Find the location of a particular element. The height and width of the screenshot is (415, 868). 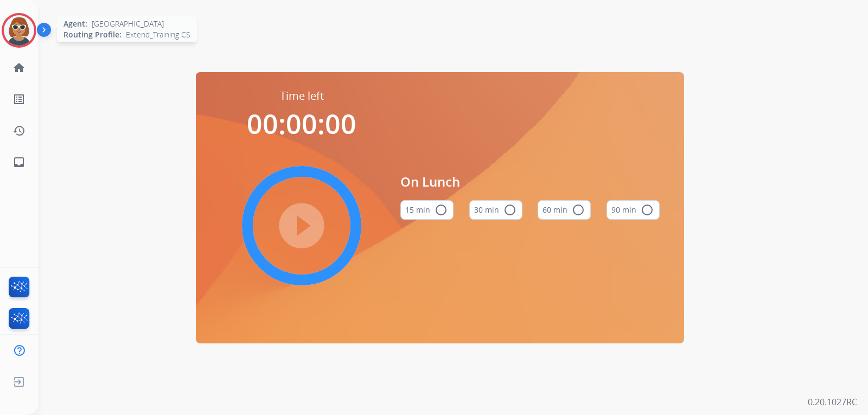

button: 30 min is located at coordinates (496, 209).